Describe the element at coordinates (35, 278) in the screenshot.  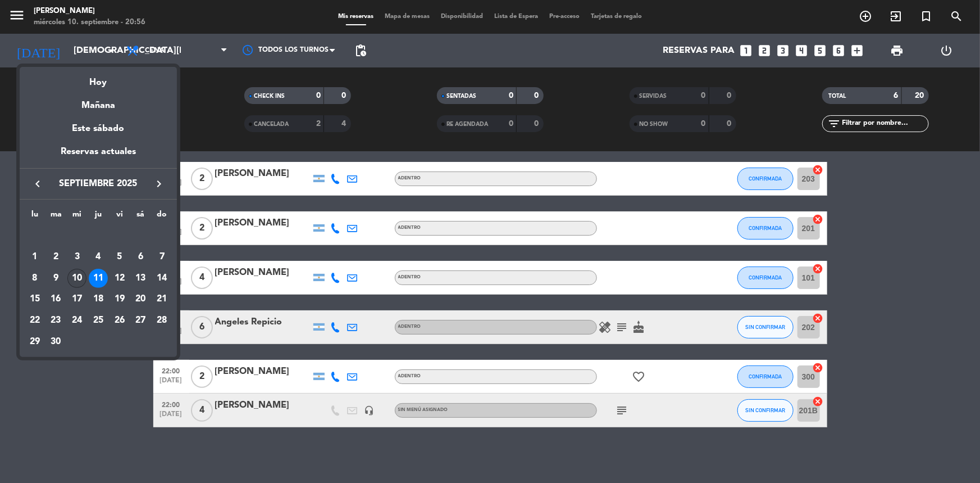
I see `div: 8` at that location.